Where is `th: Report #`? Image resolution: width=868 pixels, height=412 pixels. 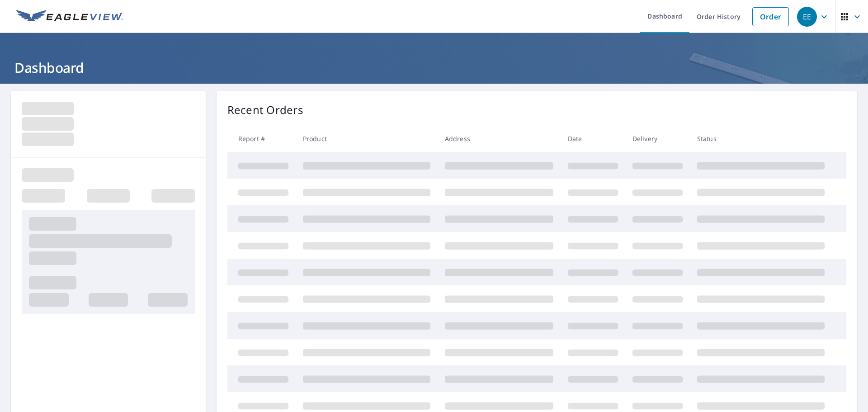
th: Report # is located at coordinates (262, 138).